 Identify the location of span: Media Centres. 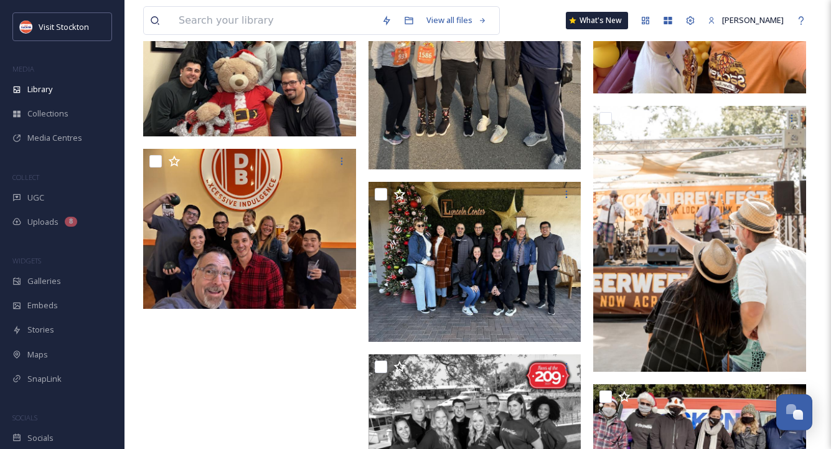
(55, 138).